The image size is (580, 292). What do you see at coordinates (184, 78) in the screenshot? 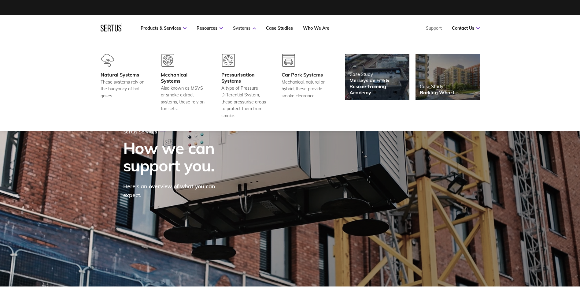
I see `div: Mechanical Systems` at bounding box center [184, 78].